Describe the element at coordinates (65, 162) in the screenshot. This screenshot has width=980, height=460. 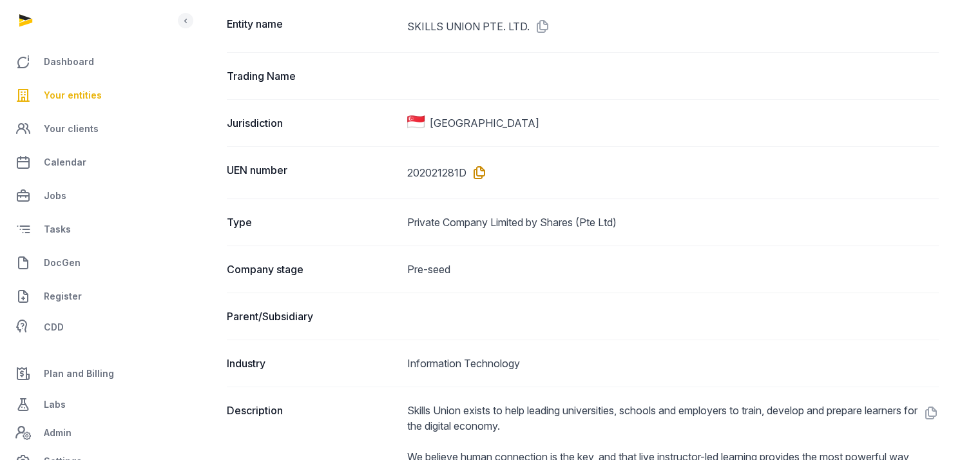
I see `span: Calendar` at that location.